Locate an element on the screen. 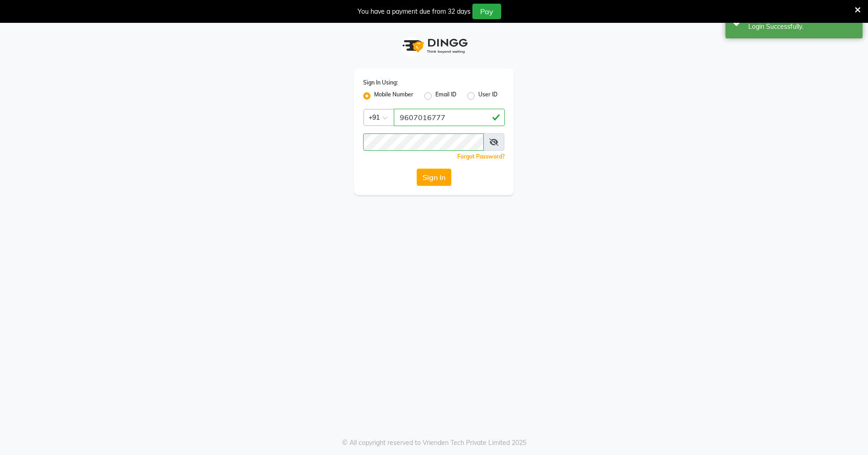 The height and width of the screenshot is (455, 868). label: User ID is located at coordinates (488, 96).